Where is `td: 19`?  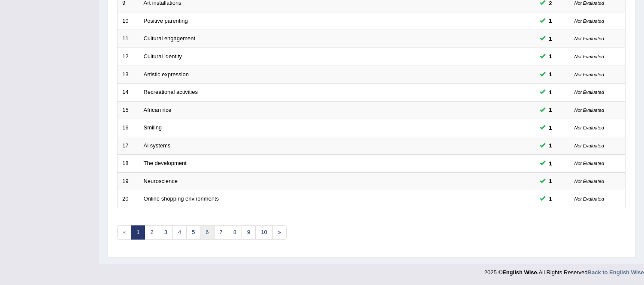 td: 19 is located at coordinates (128, 181).